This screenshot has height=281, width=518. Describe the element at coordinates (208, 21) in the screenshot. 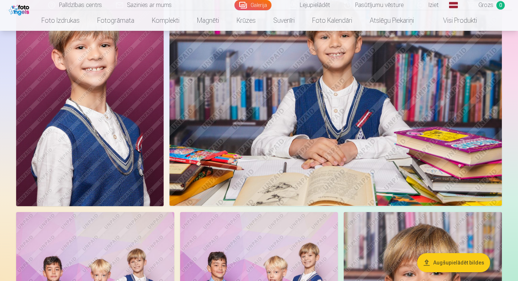

I see `a: Magnēti` at that location.